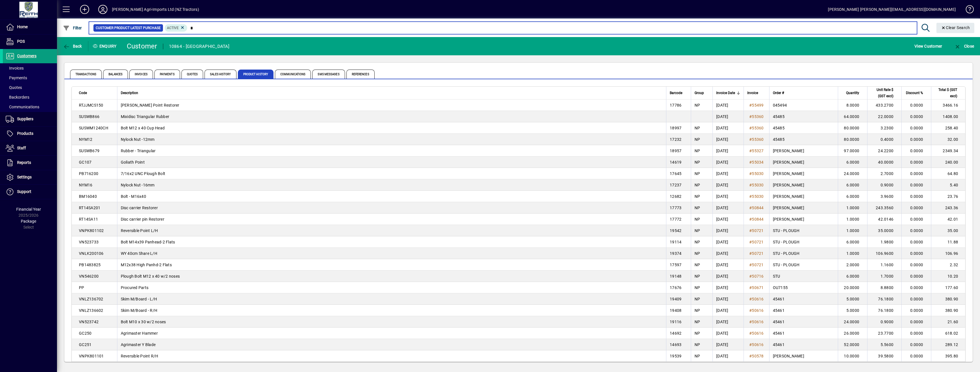 This screenshot has width=980, height=372. What do you see at coordinates (93, 128) in the screenshot?
I see `span: SUSWM1240CH` at bounding box center [93, 128].